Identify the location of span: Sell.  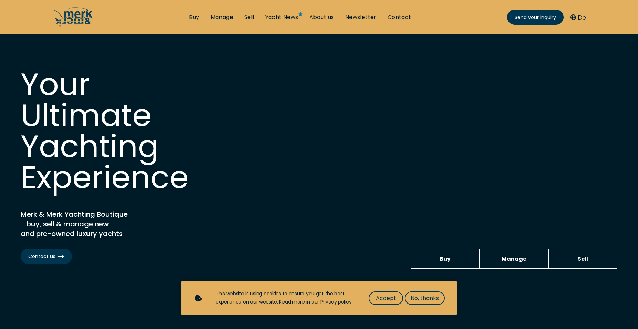
(583, 259).